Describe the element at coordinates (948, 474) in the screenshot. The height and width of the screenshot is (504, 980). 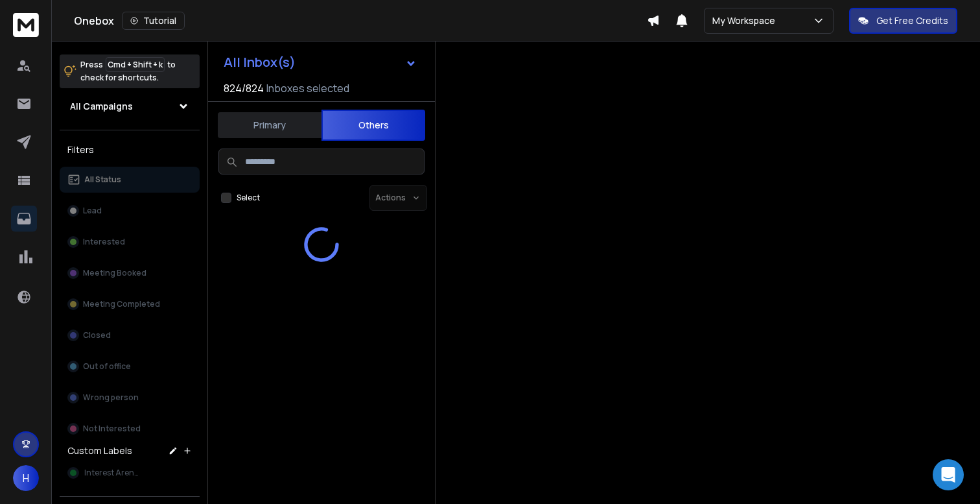
I see `div: Open Intercom Messenger` at that location.